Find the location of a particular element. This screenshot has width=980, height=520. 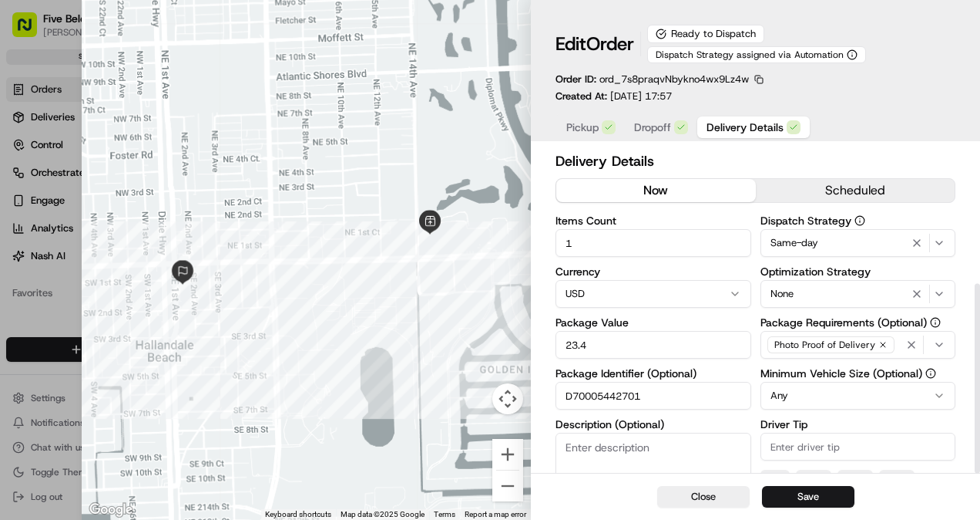

span: Dispatch Strategy assigned via Automation is located at coordinates (750, 54).